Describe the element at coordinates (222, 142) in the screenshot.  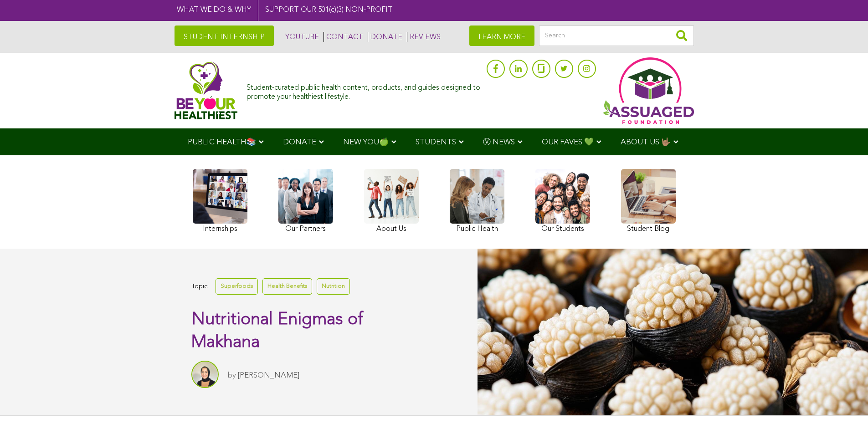
I see `span: PUBLIC HEALTH📚` at that location.